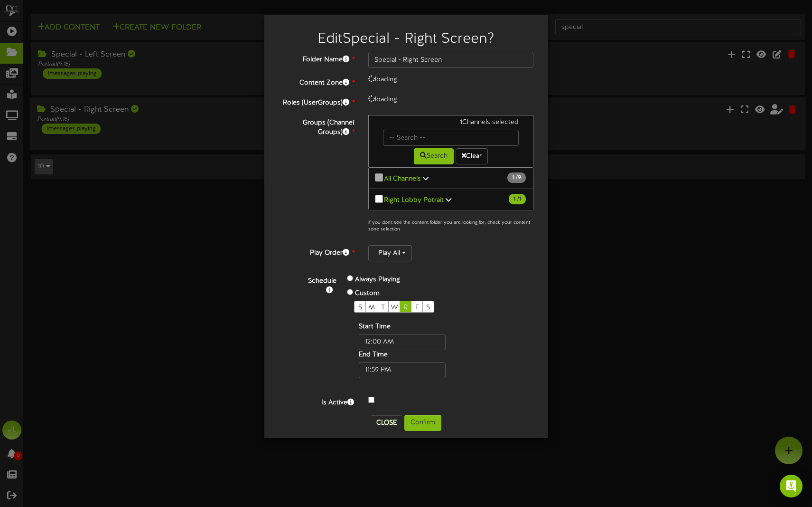 This screenshot has width=812, height=507. Describe the element at coordinates (316, 400) in the screenshot. I see `label: Is Active` at that location.